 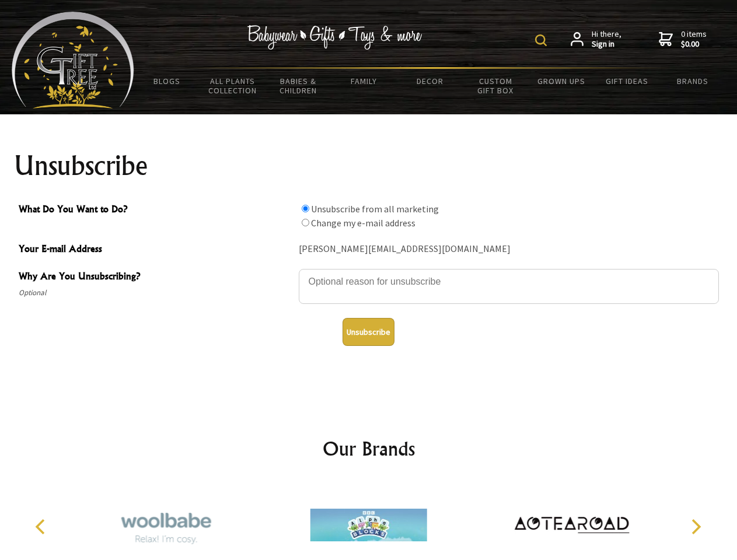 I want to click on a: Grown Ups, so click(x=561, y=81).